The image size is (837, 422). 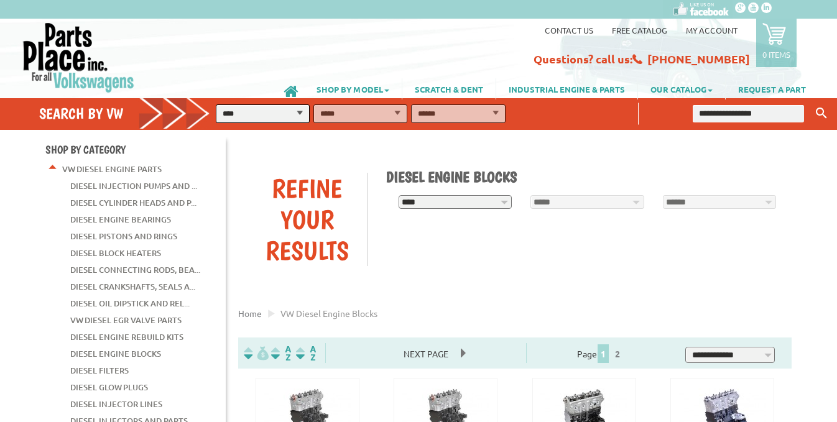 I want to click on button: Keyword Search, so click(x=821, y=113).